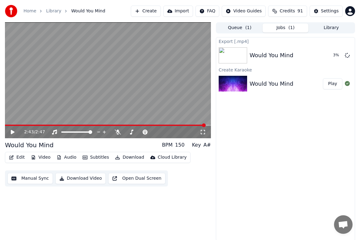  What do you see at coordinates (179, 145) in the screenshot?
I see `div: 150` at bounding box center [179, 145].